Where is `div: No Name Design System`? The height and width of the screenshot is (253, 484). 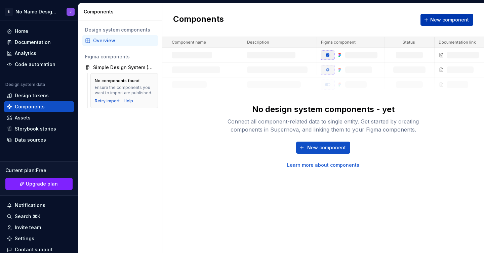
div: No Name Design System is located at coordinates (37, 12).